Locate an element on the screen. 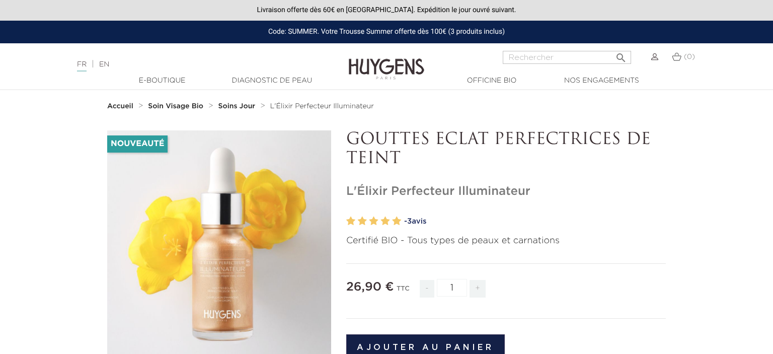 The height and width of the screenshot is (354, 773). span: 3 is located at coordinates (409, 221).